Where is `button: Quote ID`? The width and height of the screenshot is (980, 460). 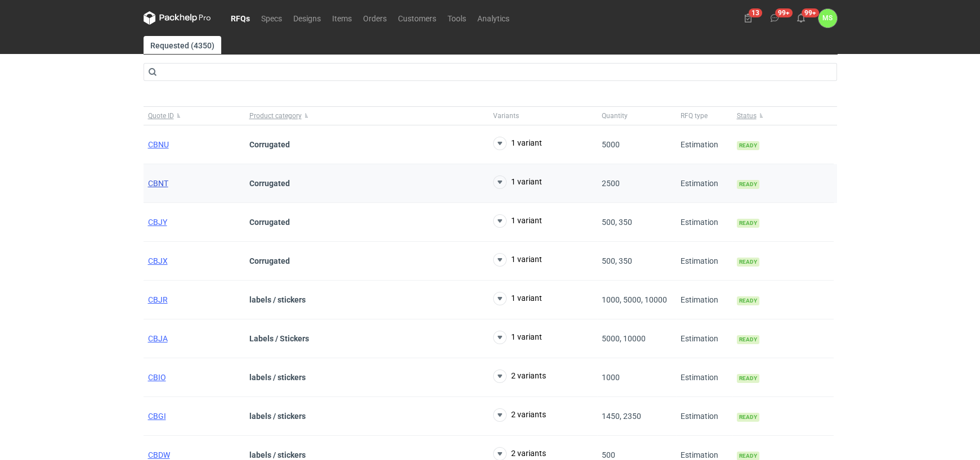 button: Quote ID is located at coordinates (194, 116).